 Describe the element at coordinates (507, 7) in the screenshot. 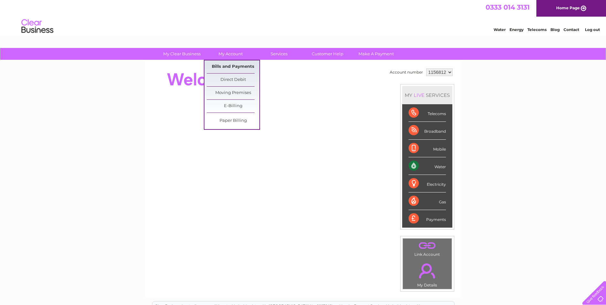

I see `a: 0333 014 3131` at that location.